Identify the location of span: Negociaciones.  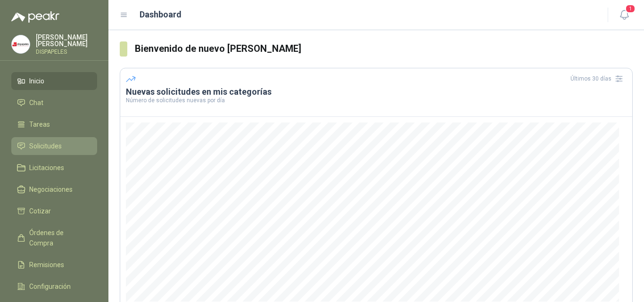
(51, 189).